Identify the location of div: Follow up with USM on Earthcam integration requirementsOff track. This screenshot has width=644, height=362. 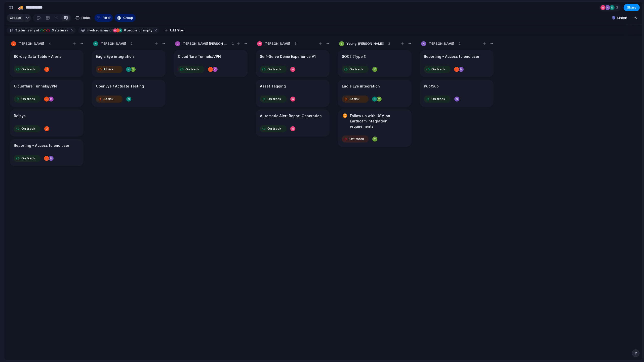
(374, 128).